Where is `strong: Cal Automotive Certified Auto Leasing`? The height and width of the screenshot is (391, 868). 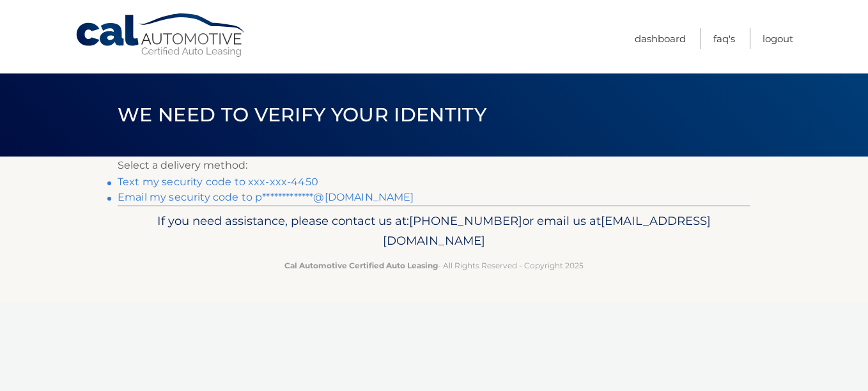
strong: Cal Automotive Certified Auto Leasing is located at coordinates (361, 265).